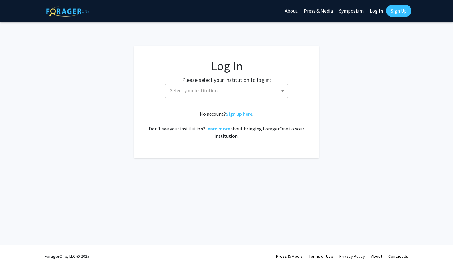 The width and height of the screenshot is (453, 267). Describe the element at coordinates (226, 66) in the screenshot. I see `h1: Log In` at that location.